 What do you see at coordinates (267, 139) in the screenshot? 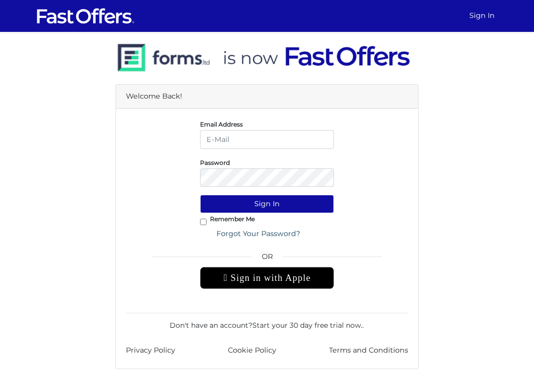
I see `input: E-Mail` at bounding box center [267, 139].